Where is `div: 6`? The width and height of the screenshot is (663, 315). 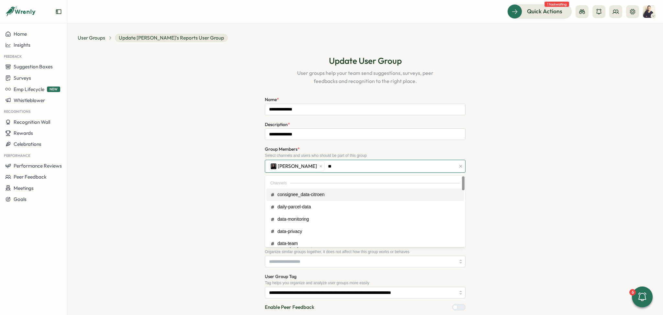
div: 6 is located at coordinates (633, 292).